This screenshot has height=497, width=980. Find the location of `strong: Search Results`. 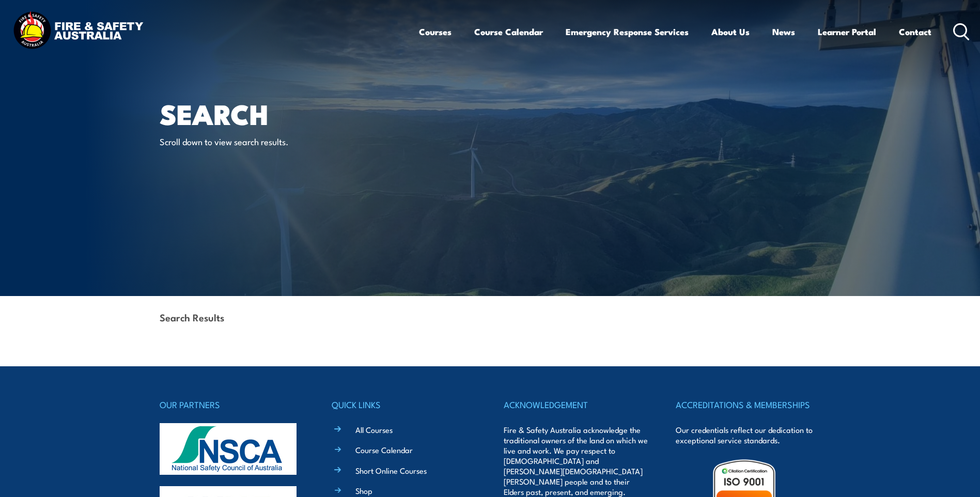

strong: Search Results is located at coordinates (192, 317).